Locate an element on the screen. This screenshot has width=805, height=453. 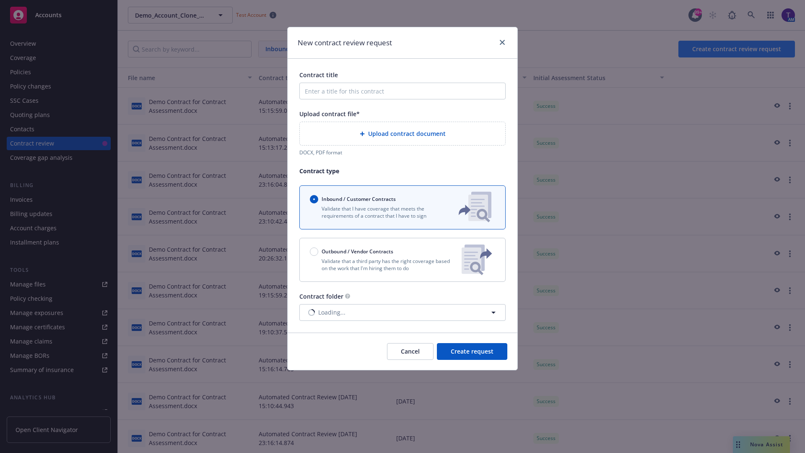
span: Upload contract document is located at coordinates (407, 133).